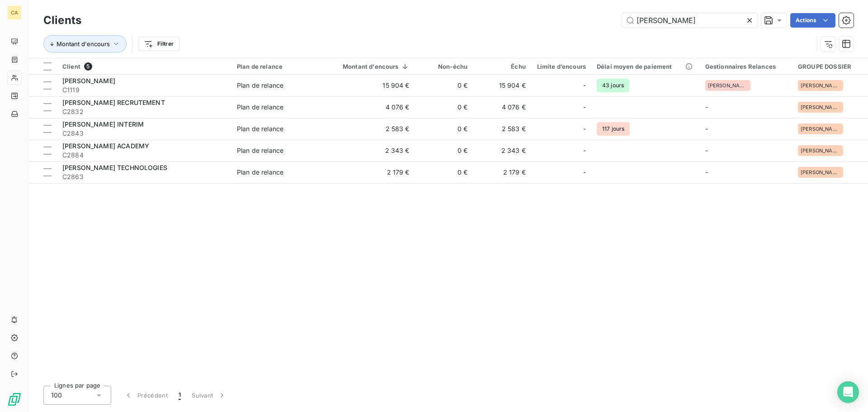 This screenshot has width=868, height=412. Describe the element at coordinates (690, 20) in the screenshot. I see `input: Rechercher` at that location.